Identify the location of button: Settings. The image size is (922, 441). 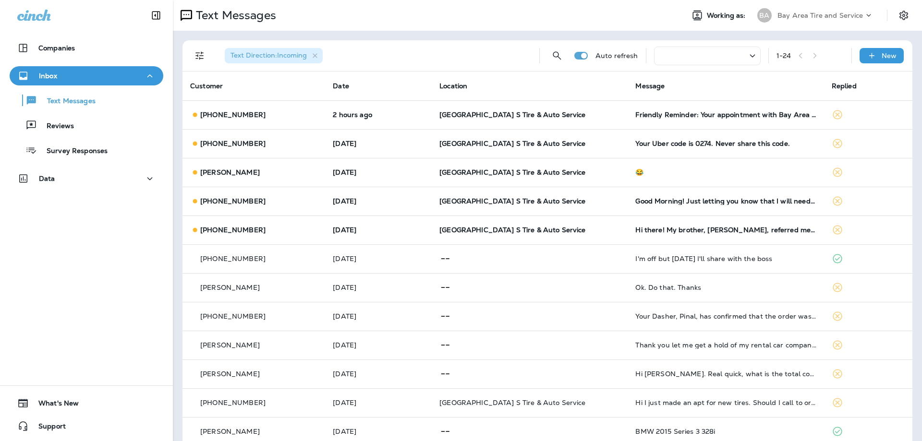
(903, 15).